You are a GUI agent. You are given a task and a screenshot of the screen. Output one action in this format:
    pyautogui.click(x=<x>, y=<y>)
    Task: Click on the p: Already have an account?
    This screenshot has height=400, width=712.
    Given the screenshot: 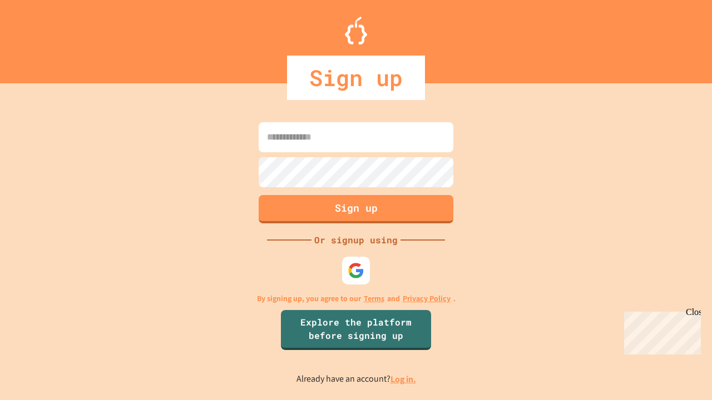 What is the action you would take?
    pyautogui.click(x=356, y=379)
    